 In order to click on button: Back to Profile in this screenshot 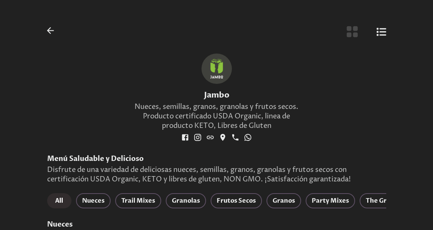, I will do `click(50, 30)`.